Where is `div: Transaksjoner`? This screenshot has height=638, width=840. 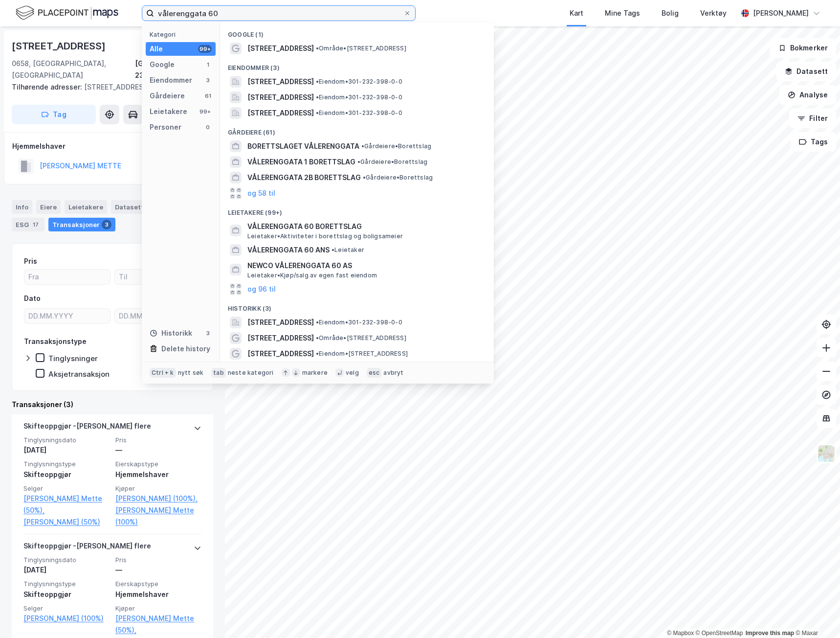
div: Transaksjoner is located at coordinates (82, 225).